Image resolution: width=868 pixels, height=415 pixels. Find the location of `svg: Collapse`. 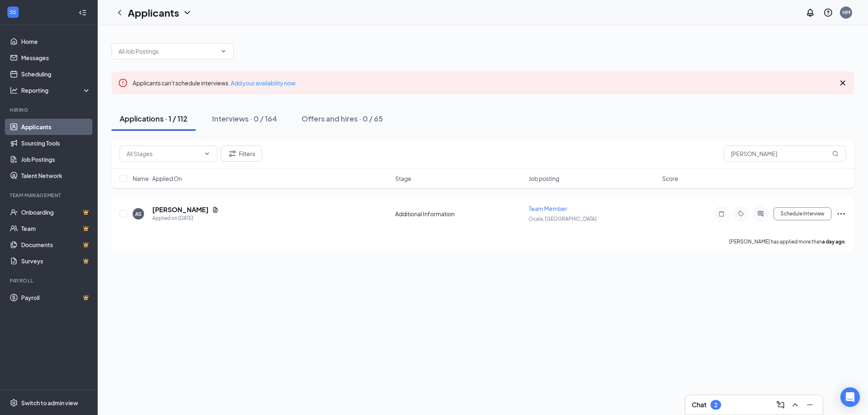

svg: Collapse is located at coordinates (83, 12).